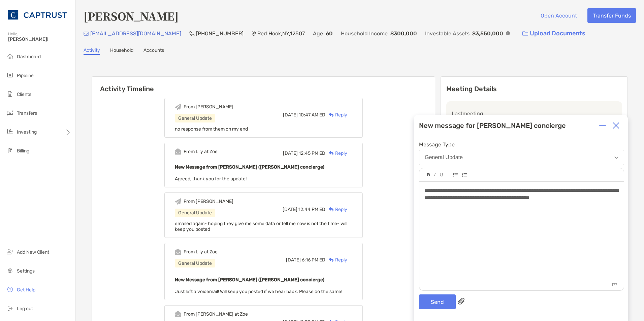  I want to click on img: Open dropdown arrow, so click(617, 158).